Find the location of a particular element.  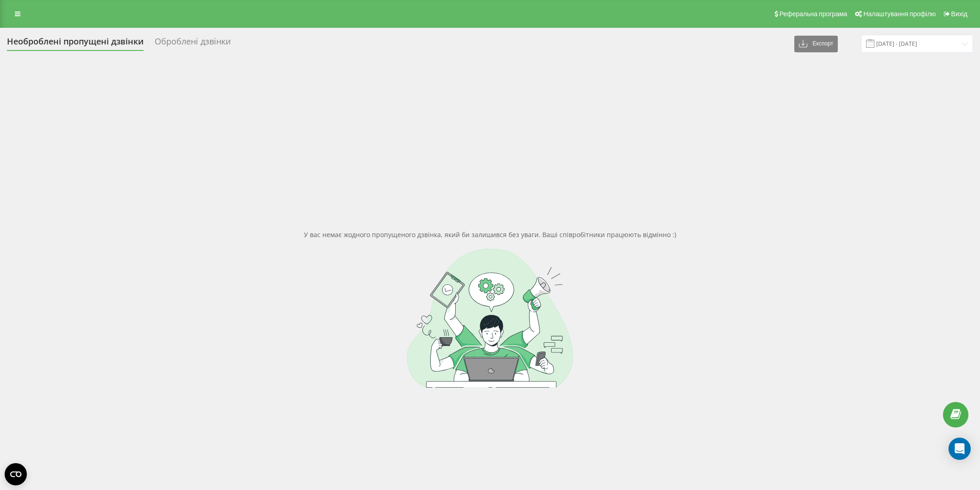

button: Open CMP widget is located at coordinates (16, 474).